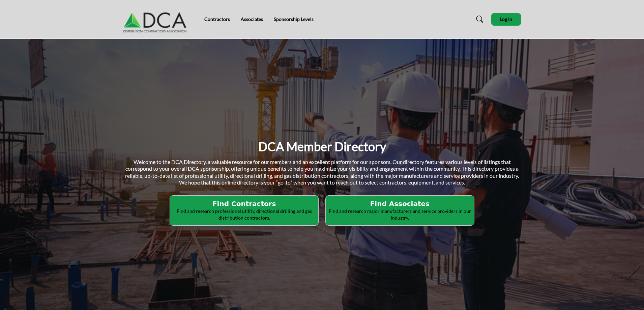 This screenshot has width=644, height=310. What do you see at coordinates (244, 204) in the screenshot?
I see `h2: Find Contractors` at bounding box center [244, 204].